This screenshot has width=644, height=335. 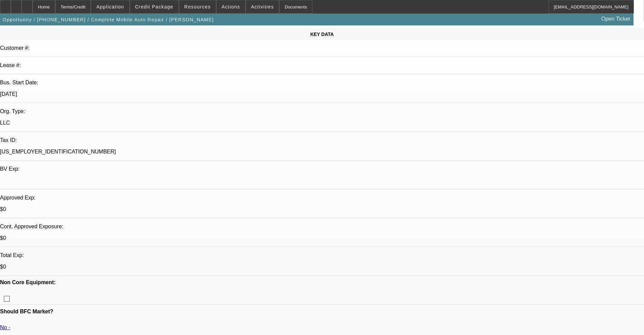 I want to click on span: KEY DATA, so click(x=322, y=34).